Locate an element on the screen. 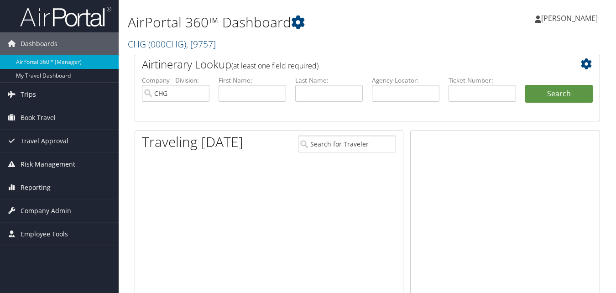 The height and width of the screenshot is (293, 616). h1: AirPortal 360™ Dashboard is located at coordinates (287, 22).